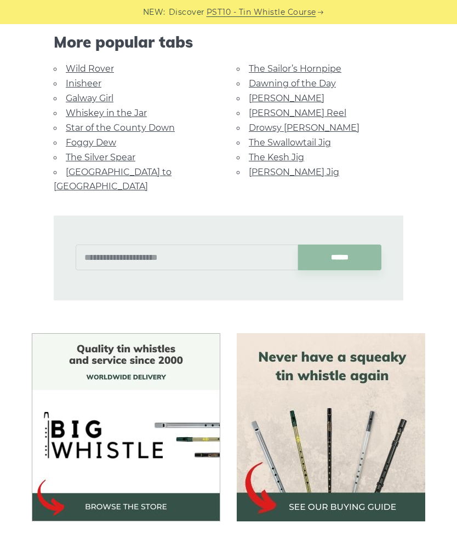 The height and width of the screenshot is (552, 457). I want to click on a: Foggy Dew, so click(91, 142).